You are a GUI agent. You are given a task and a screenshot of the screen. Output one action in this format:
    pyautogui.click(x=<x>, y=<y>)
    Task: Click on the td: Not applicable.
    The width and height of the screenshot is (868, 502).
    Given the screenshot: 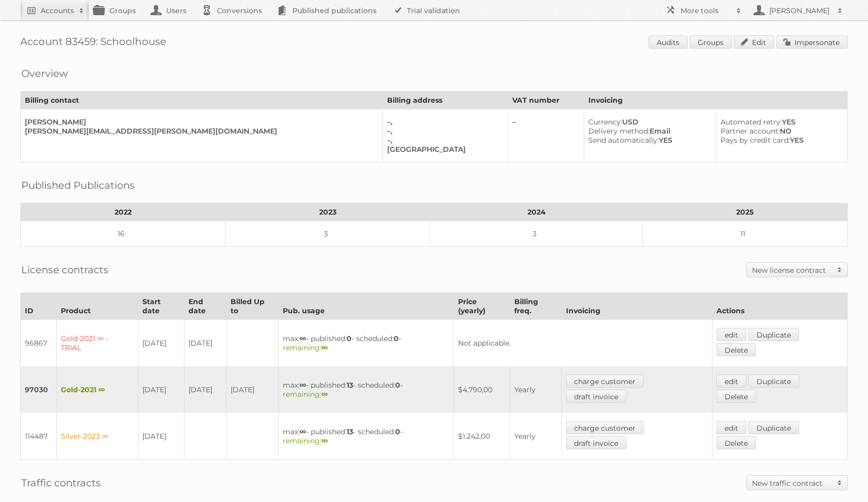 What is the action you would take?
    pyautogui.click(x=583, y=344)
    